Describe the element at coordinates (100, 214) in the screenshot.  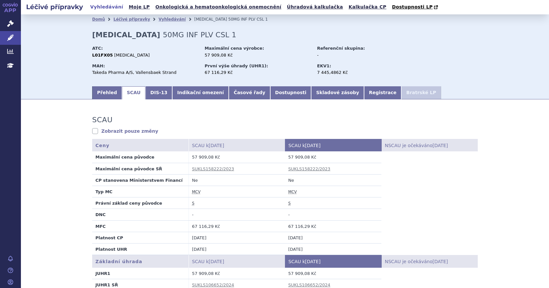
I see `strong: DNC` at that location.